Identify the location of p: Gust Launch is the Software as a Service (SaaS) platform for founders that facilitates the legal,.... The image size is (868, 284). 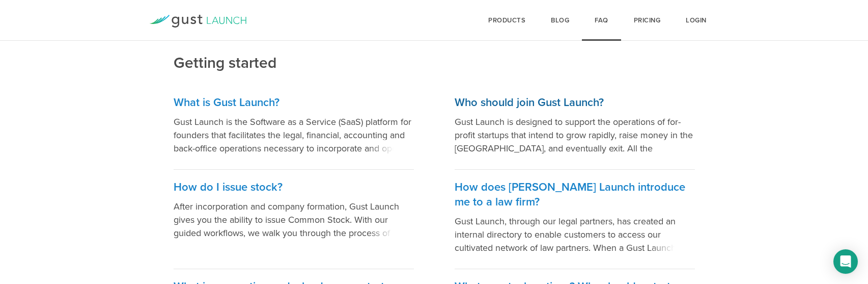
(293, 135).